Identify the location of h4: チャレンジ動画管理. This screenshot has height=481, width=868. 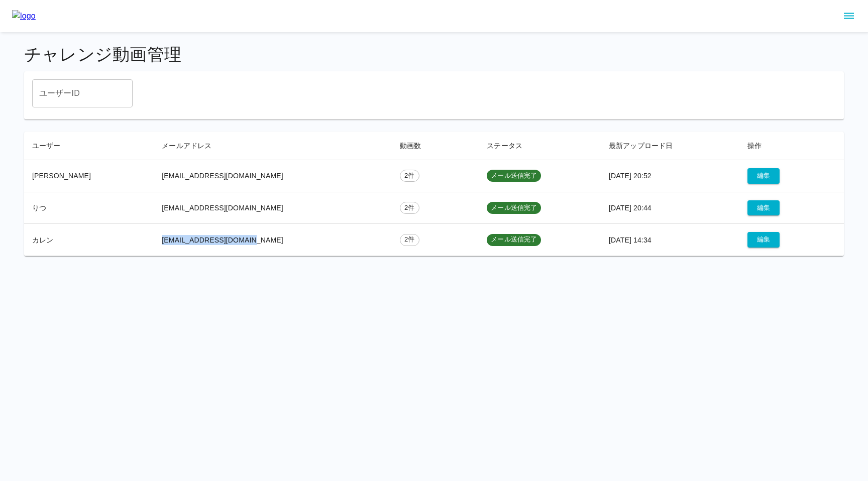
(434, 55).